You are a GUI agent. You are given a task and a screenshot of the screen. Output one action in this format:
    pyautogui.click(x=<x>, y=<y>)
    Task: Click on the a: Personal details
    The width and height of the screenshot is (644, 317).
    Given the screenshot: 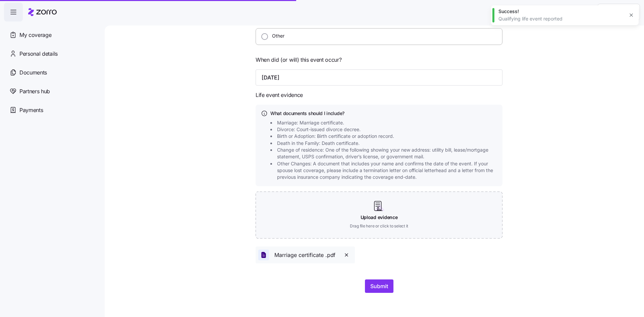 What is the action you would take?
    pyautogui.click(x=52, y=54)
    